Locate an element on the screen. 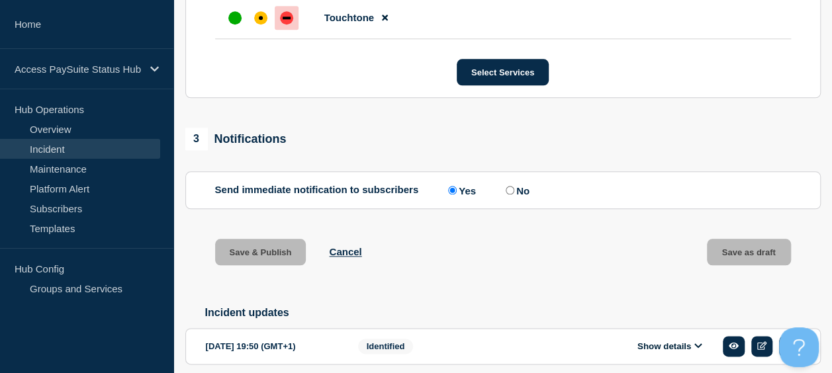 This screenshot has height=373, width=832. span: 3 is located at coordinates (197, 139).